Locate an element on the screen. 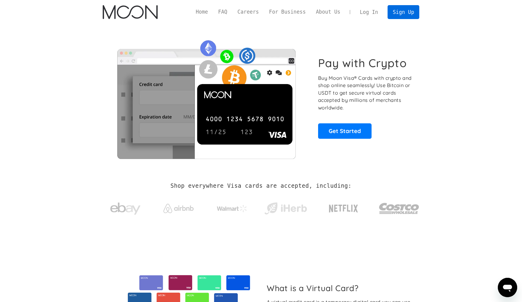 This screenshot has height=302, width=522. a: Log In is located at coordinates (369, 12).